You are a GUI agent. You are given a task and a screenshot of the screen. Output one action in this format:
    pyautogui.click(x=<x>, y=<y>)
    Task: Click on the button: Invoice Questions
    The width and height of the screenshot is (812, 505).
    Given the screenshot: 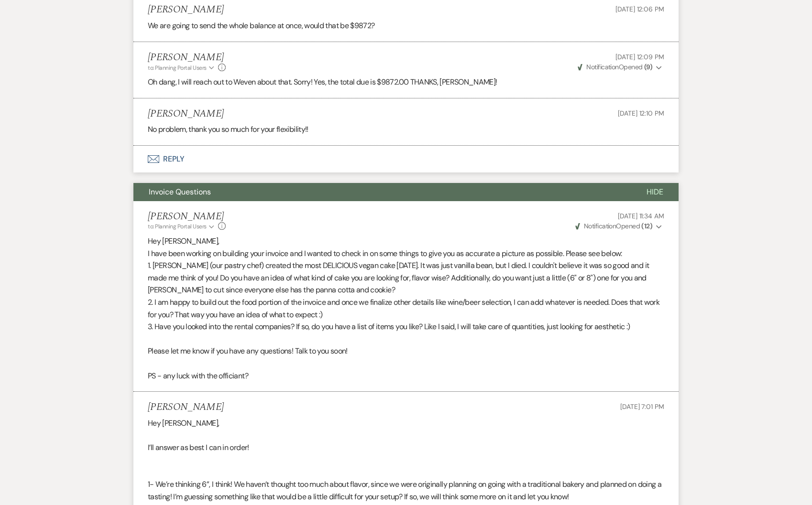 What is the action you would take?
    pyautogui.click(x=382, y=192)
    